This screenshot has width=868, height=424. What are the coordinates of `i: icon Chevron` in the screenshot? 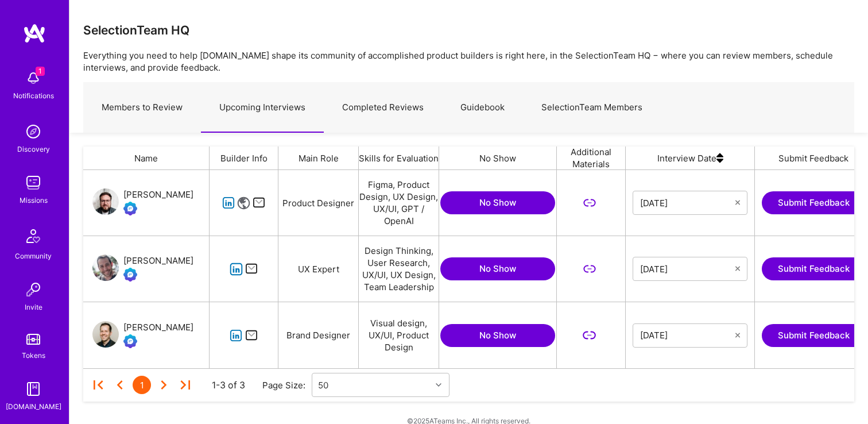 It's located at (439, 385).